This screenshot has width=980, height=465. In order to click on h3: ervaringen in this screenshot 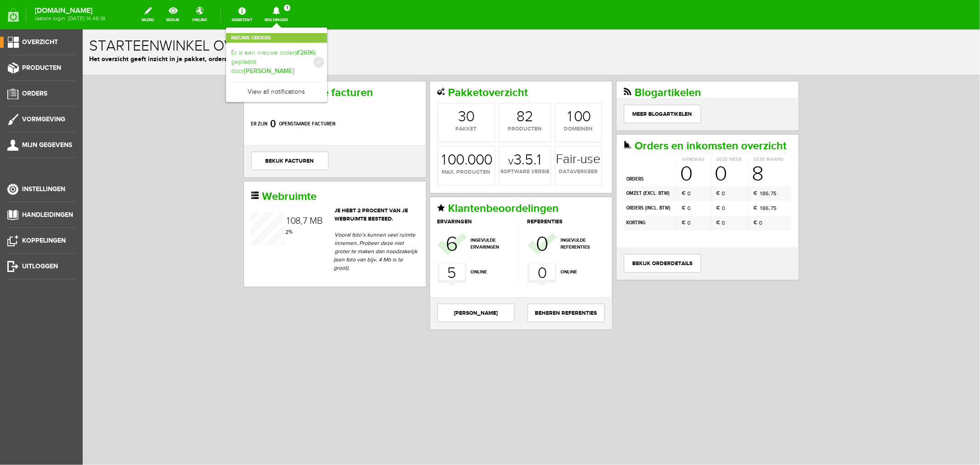, I will do `click(395, 192)`.